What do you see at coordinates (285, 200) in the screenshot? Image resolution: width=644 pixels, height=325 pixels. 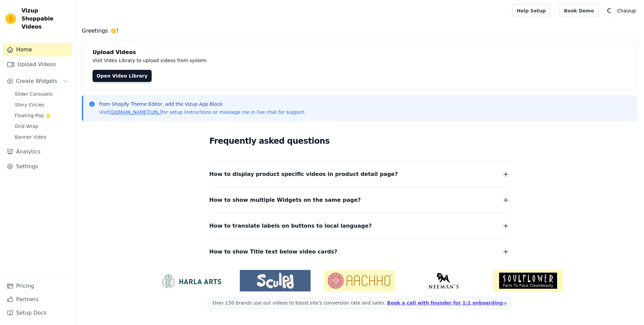 I see `span: How to show multiple Widgets on the same page?` at bounding box center [285, 200].